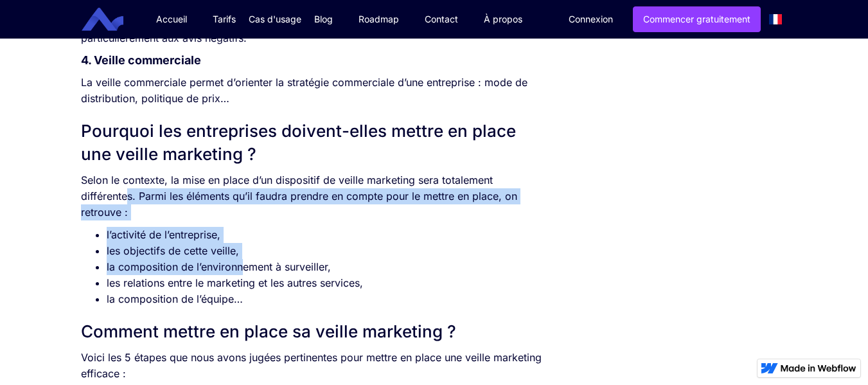 This screenshot has height=385, width=868. Describe the element at coordinates (314, 91) in the screenshot. I see `p: La veille commerciale permet d’orienter la stratégie commerciale d’une entreprise : mode de distr...` at that location.